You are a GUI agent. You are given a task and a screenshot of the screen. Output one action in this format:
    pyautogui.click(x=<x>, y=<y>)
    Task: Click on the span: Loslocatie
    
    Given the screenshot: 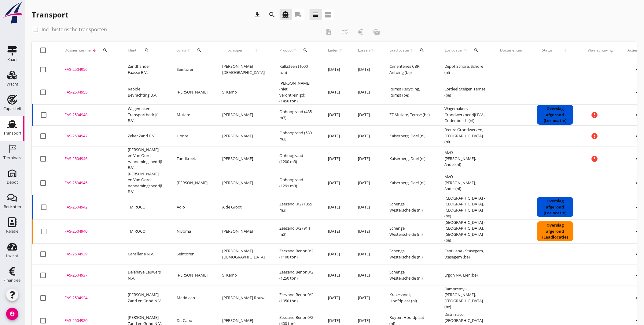 What is the action you would take?
    pyautogui.click(x=453, y=50)
    